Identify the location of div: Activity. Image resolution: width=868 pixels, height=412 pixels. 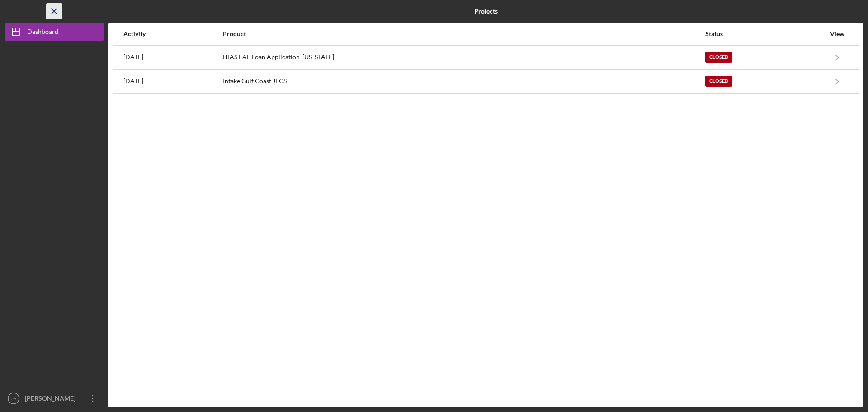
(173, 34).